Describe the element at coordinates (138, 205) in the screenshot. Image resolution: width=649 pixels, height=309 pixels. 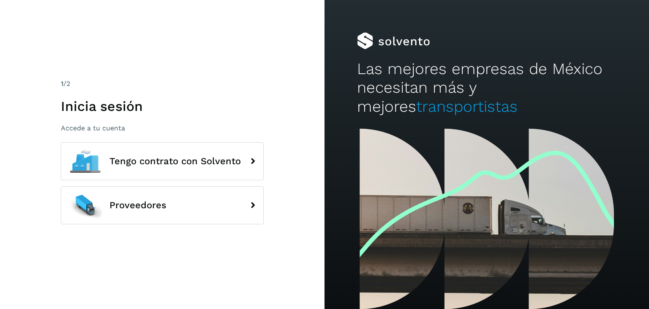
I see `span: Proveedores` at that location.